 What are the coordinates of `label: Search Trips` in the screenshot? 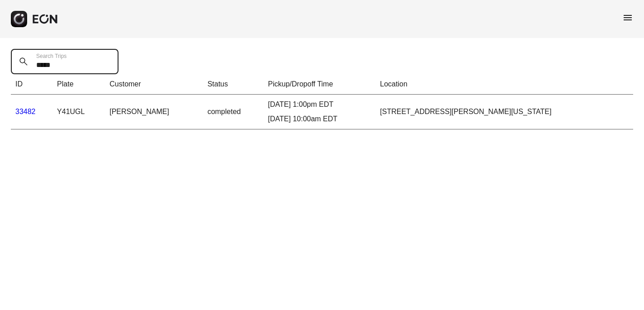 It's located at (51, 56).